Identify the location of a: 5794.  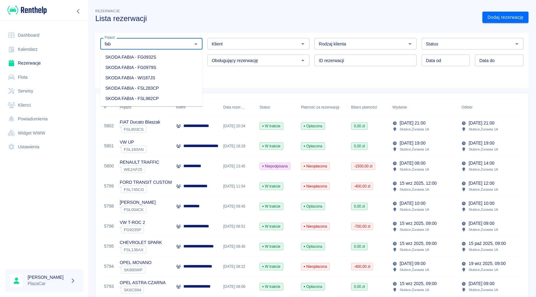
(109, 266).